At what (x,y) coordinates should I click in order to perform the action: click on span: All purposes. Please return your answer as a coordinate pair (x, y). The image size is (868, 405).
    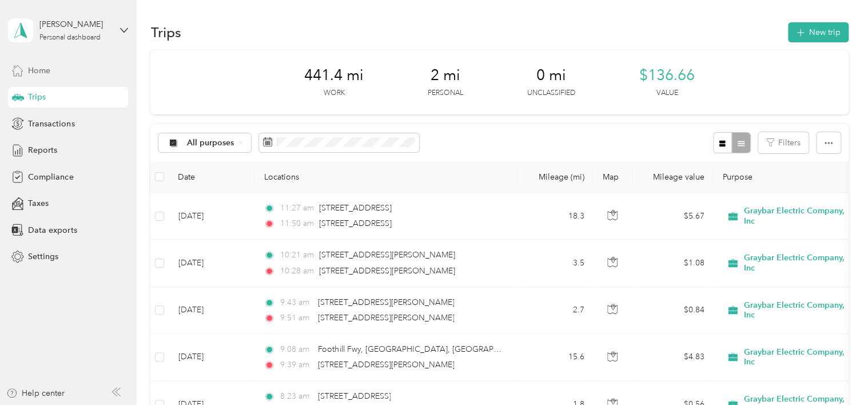
    Looking at the image, I should click on (211, 143).